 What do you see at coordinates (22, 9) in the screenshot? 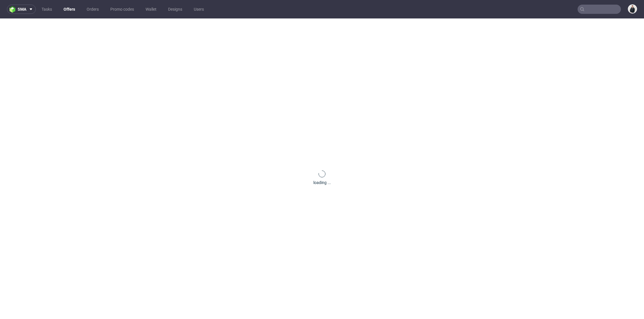
I see `span: sma` at bounding box center [22, 9].